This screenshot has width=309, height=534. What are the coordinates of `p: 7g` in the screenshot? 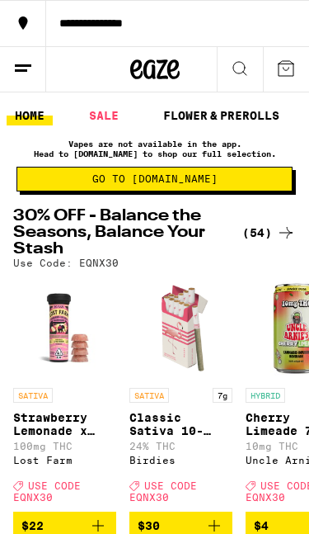 It's located at (223, 395).